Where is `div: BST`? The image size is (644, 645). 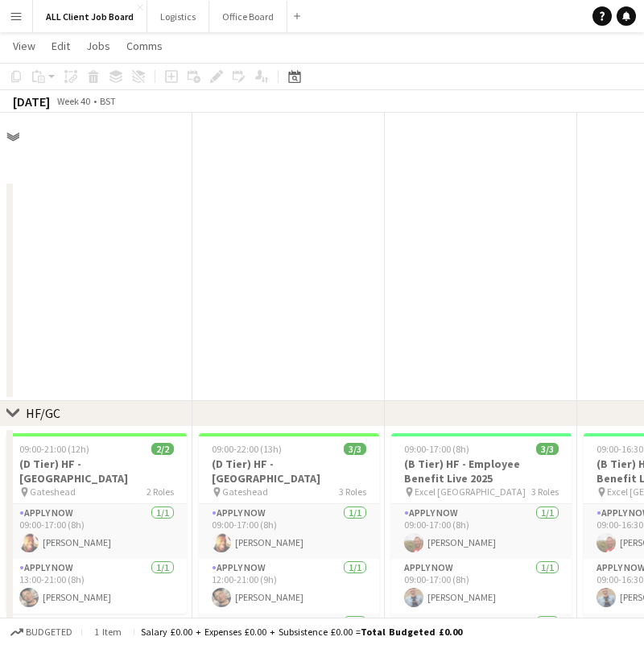 div: BST is located at coordinates (108, 101).